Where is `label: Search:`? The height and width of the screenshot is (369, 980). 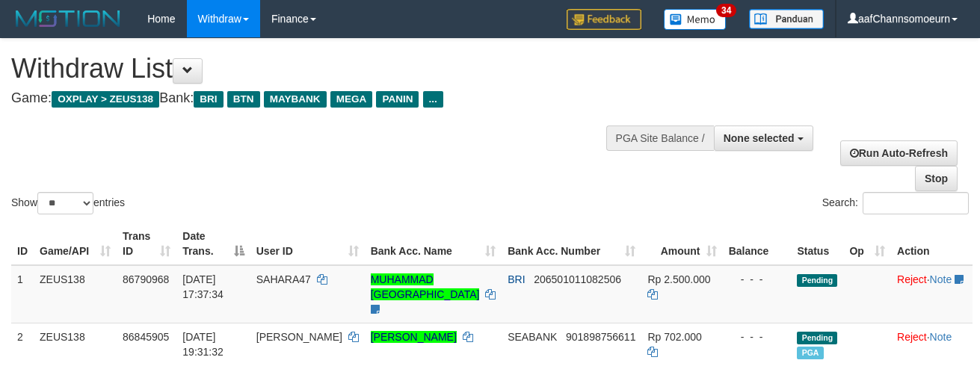
label: Search: is located at coordinates (895, 204).